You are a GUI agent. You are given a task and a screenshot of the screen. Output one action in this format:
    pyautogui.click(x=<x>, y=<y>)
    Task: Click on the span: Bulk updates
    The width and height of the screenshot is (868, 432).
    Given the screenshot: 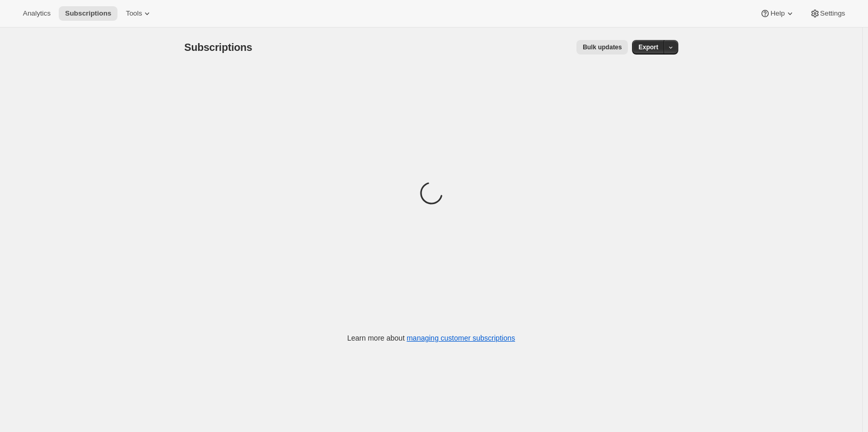 What is the action you would take?
    pyautogui.click(x=602, y=47)
    